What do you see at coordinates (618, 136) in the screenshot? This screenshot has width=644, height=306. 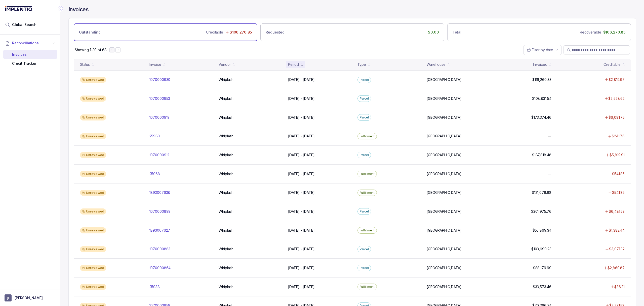 I see `p: $241.76` at bounding box center [618, 136].